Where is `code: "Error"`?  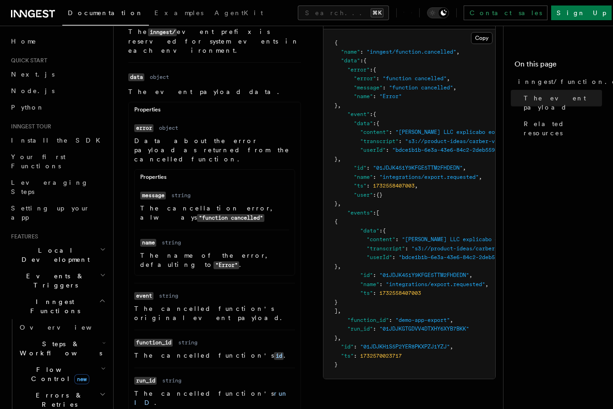 code: "Error" is located at coordinates (226, 265).